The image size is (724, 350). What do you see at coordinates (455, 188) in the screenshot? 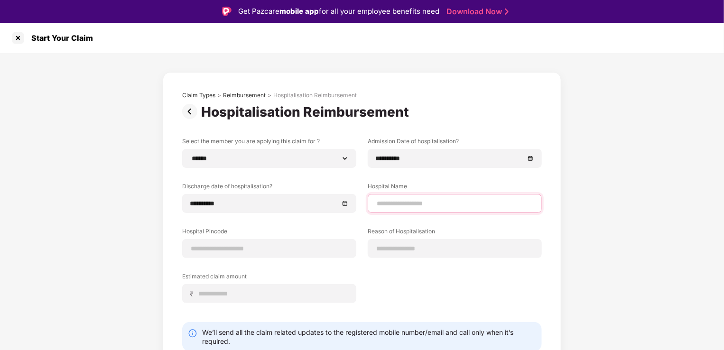
I see `label: Hospital Name` at bounding box center [455, 188].